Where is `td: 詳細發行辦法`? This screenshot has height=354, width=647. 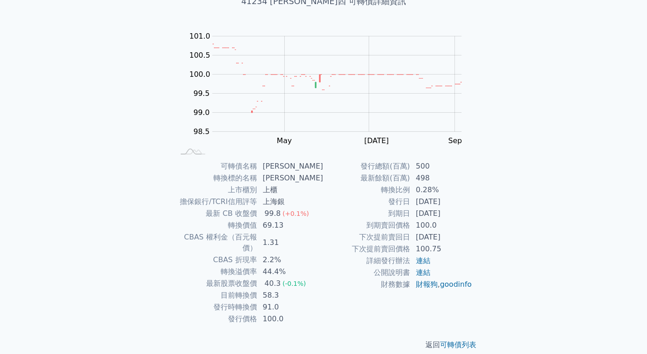
td: 詳細發行辦法 is located at coordinates (367, 261).